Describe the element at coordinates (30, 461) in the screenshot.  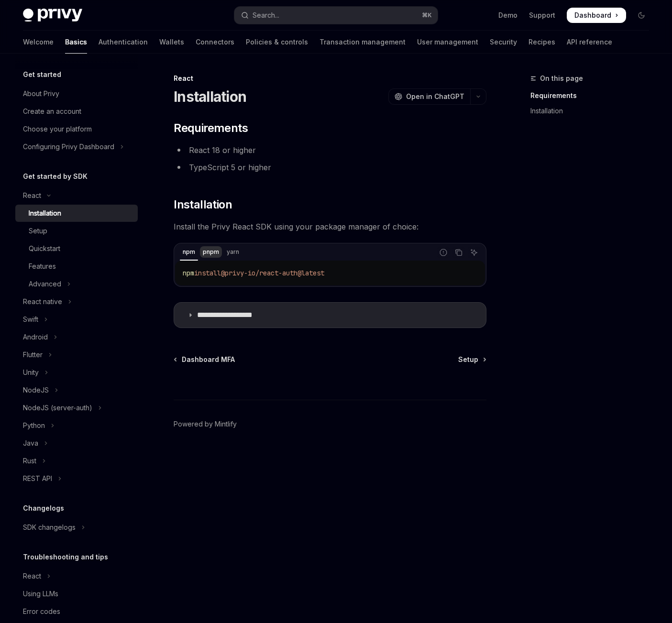
I see `div: Rust` at that location.